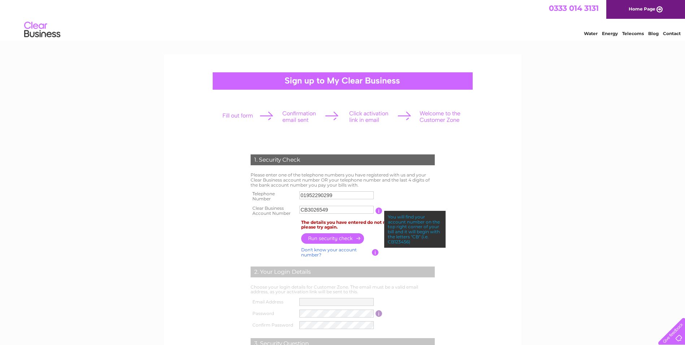 The width and height of the screenshot is (685, 345). Describe the element at coordinates (368, 225) in the screenshot. I see `td: The details you have entered do not match our records, please try again.` at that location.